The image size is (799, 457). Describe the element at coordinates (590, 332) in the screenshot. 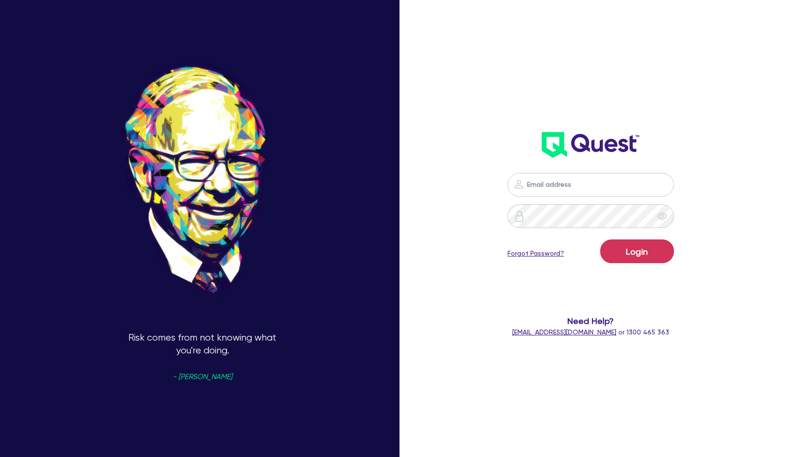

I see `span: or 1300 465 363` at that location.